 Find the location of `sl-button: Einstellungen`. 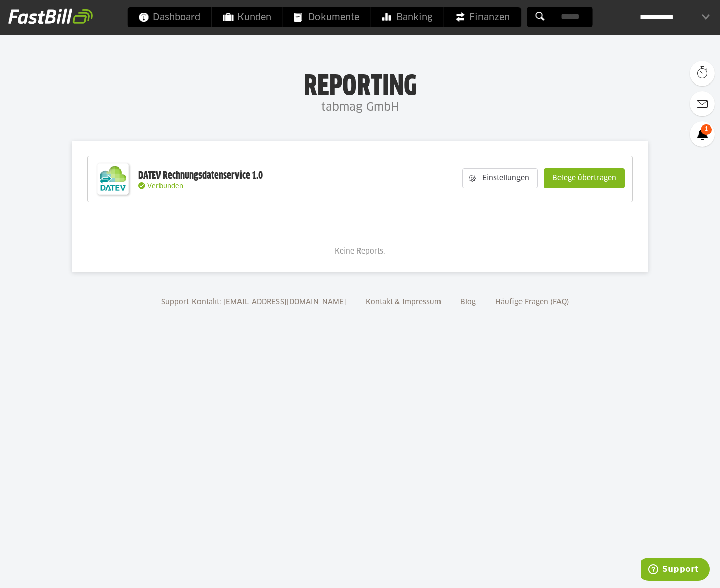

sl-button: Einstellungen is located at coordinates (500, 178).